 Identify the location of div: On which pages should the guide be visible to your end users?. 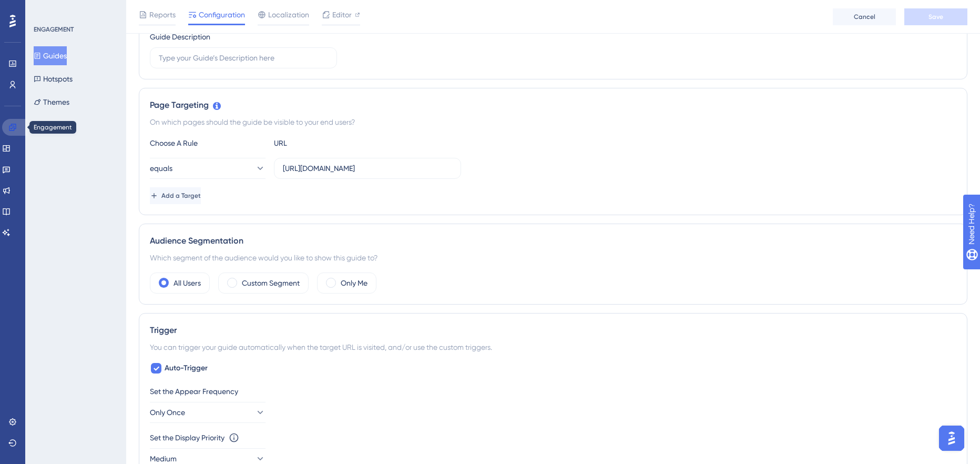
(553, 122).